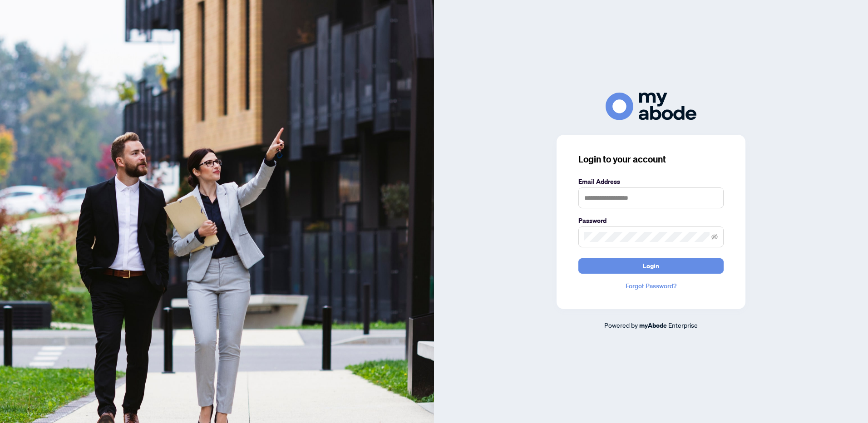 The width and height of the screenshot is (868, 423). What do you see at coordinates (621, 325) in the screenshot?
I see `span: Powered by` at bounding box center [621, 325].